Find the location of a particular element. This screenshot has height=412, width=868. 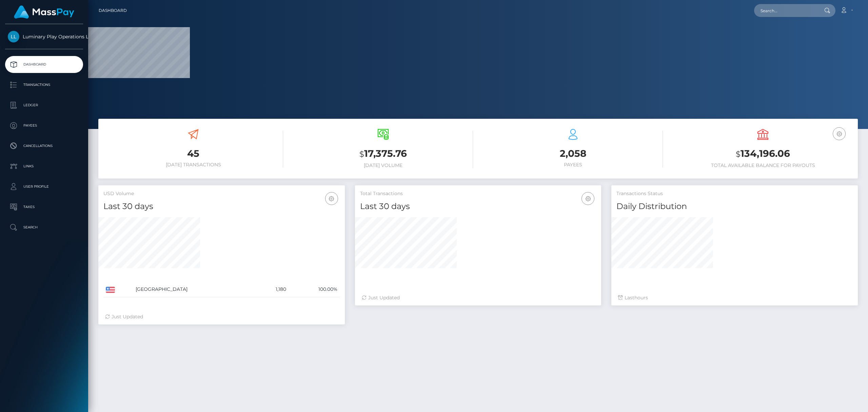

p: Transactions is located at coordinates (44, 85).